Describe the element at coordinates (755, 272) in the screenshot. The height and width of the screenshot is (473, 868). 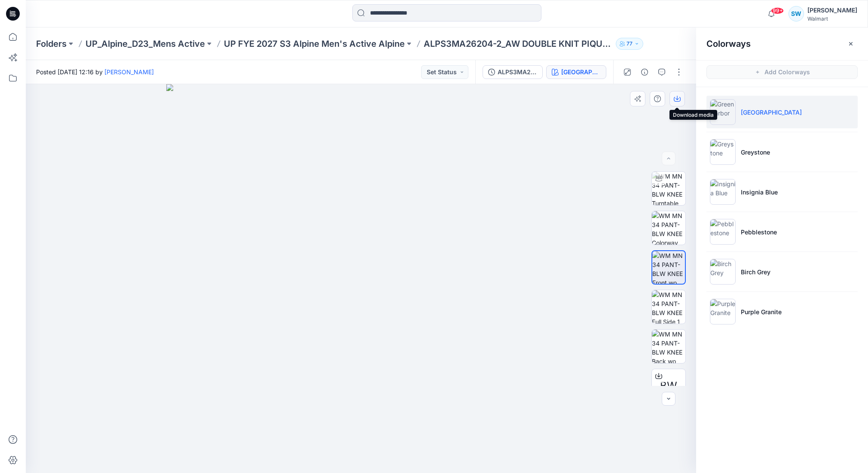
I see `p: Birch Grey` at that location.